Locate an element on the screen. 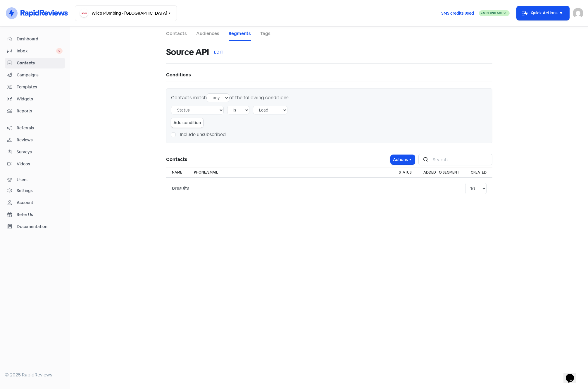 This screenshot has width=588, height=389. span: Documentation is located at coordinates (39, 226).